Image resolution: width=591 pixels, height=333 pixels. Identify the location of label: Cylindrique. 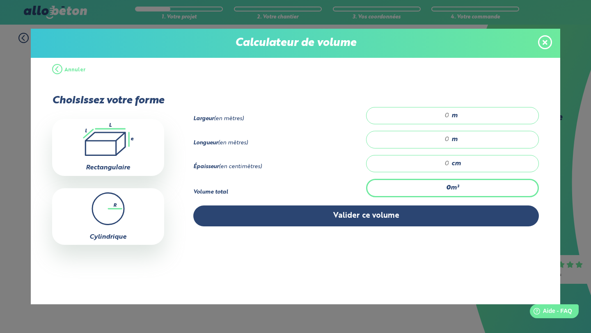
(108, 237).